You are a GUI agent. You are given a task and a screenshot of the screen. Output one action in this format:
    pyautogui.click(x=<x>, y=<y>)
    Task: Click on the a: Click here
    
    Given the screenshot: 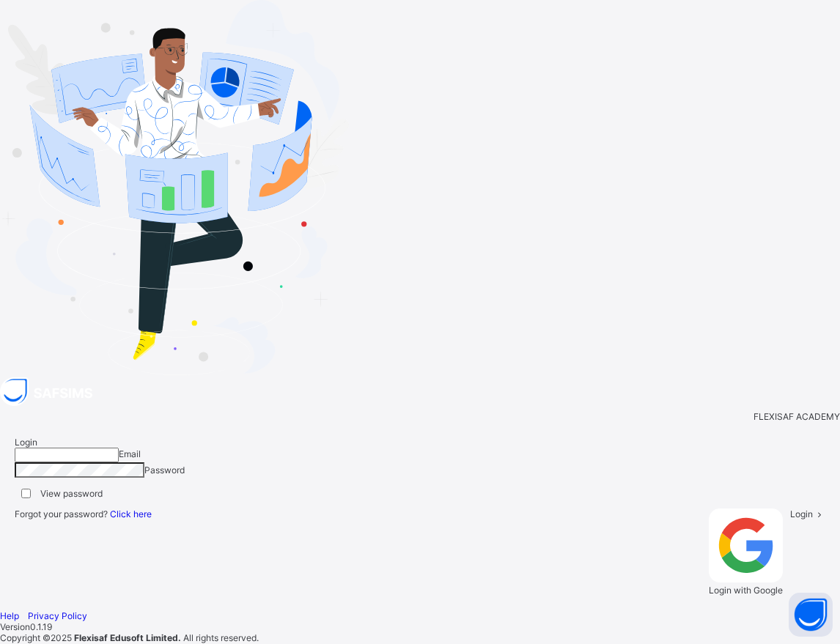 What is the action you would take?
    pyautogui.click(x=131, y=514)
    